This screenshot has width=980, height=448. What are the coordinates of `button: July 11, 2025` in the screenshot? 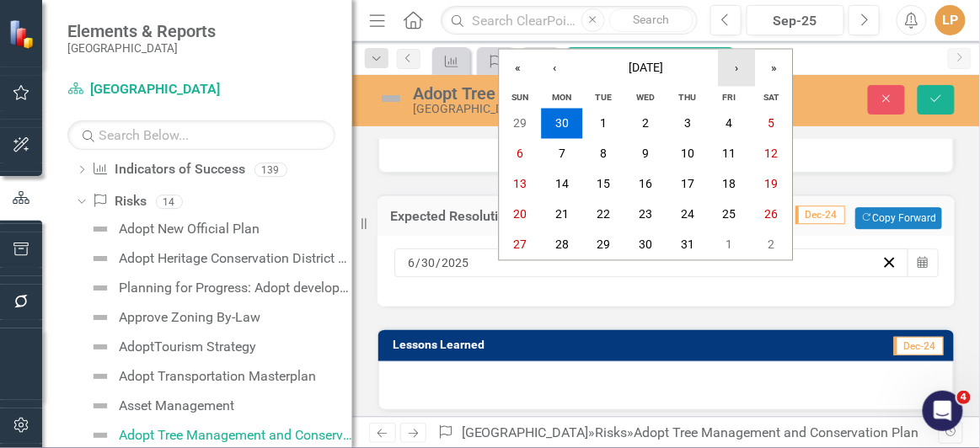 It's located at (730, 154).